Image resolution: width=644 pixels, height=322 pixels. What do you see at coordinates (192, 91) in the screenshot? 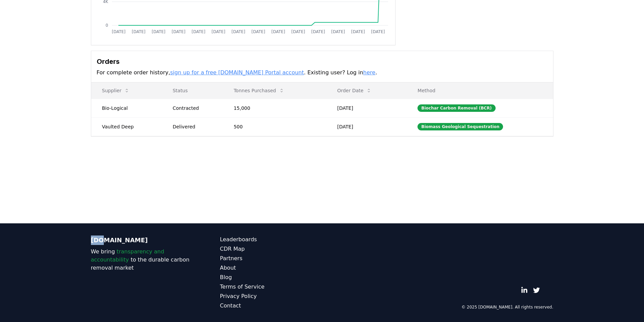
I see `p: Status` at bounding box center [192, 91].